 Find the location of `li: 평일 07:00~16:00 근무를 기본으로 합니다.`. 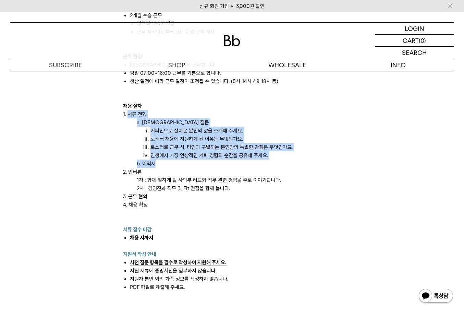

li: 평일 07:00~16:00 근무를 기본으로 합니다. is located at coordinates (236, 73).